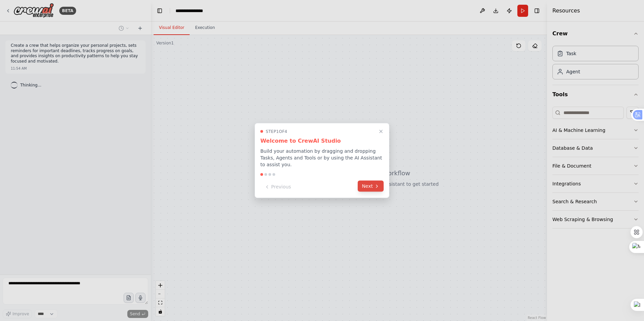 This screenshot has width=644, height=321. I want to click on button: Hide left sidebar, so click(160, 11).